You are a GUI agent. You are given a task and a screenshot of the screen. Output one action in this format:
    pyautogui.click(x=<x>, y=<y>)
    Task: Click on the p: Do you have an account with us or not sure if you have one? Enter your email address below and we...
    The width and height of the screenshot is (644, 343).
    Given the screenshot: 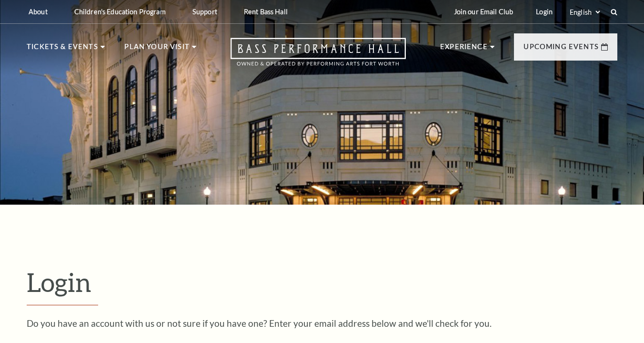 What is the action you would take?
    pyautogui.click(x=322, y=323)
    